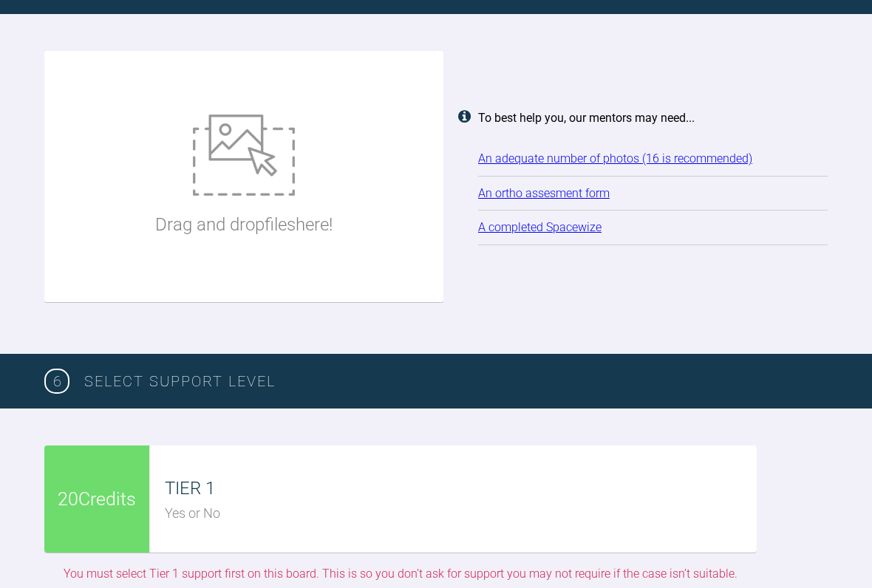 The width and height of the screenshot is (872, 588). Describe the element at coordinates (586, 117) in the screenshot. I see `strong: To best help you, our mentors may need...` at that location.